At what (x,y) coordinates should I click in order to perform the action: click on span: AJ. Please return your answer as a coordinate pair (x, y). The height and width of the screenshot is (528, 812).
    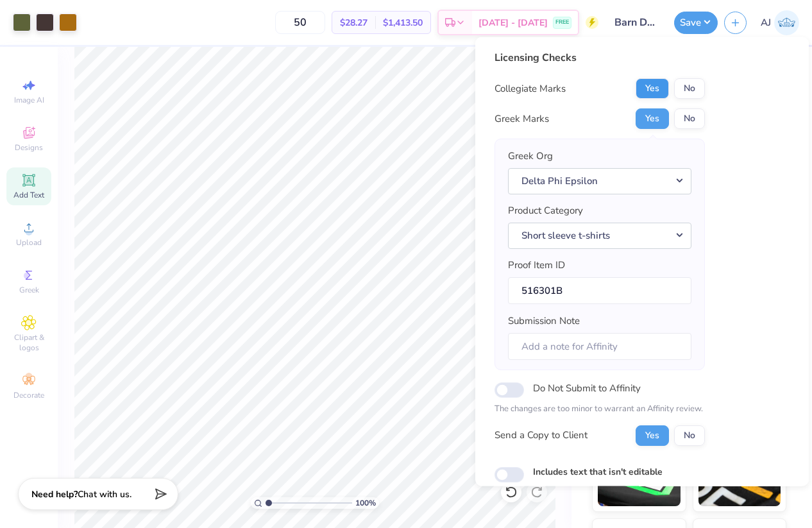
    Looking at the image, I should click on (766, 22).